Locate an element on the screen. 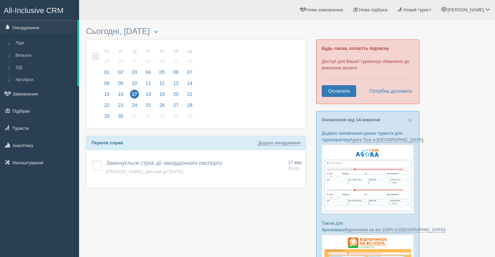  small: нд is located at coordinates (190, 51).